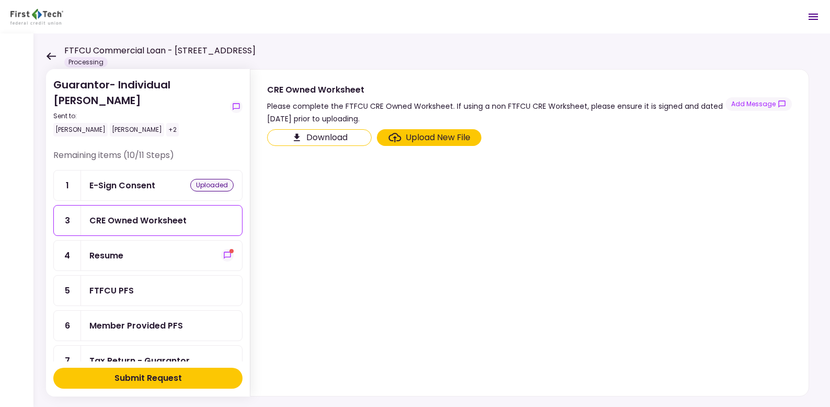 The width and height of the screenshot is (830, 407). What do you see at coordinates (67, 220) in the screenshot?
I see `div: 3` at bounding box center [67, 220].